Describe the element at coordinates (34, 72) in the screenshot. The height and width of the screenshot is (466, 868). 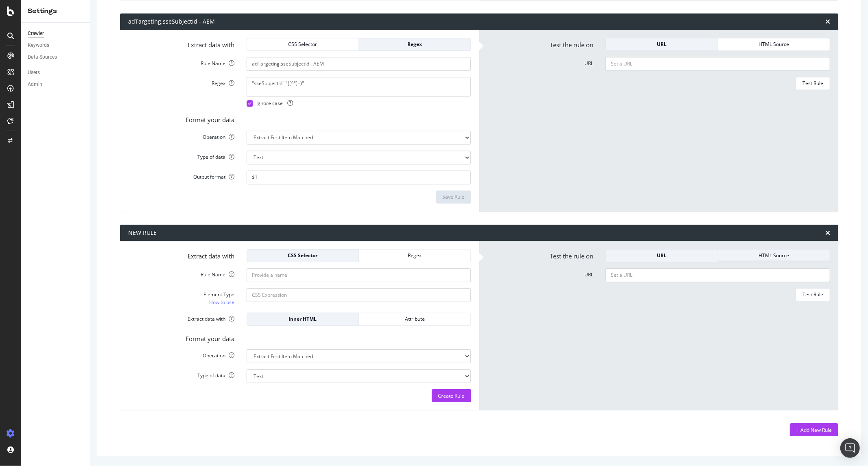
I see `div: Users` at that location.